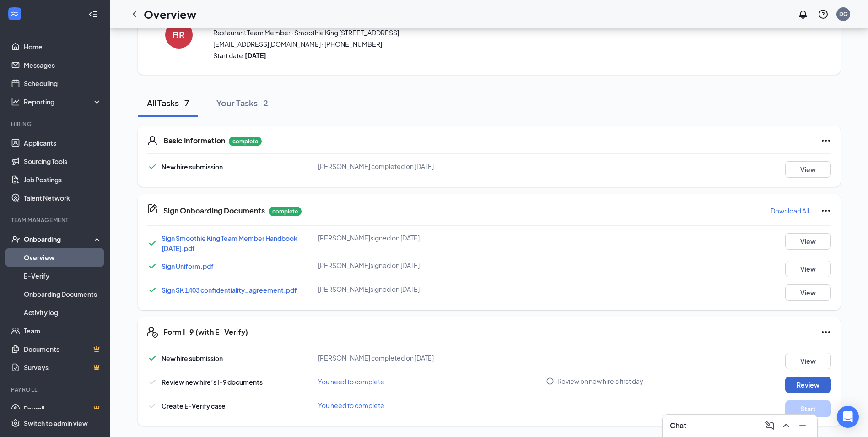 The width and height of the screenshot is (868, 437). I want to click on button: ChevronUp, so click(786, 425).